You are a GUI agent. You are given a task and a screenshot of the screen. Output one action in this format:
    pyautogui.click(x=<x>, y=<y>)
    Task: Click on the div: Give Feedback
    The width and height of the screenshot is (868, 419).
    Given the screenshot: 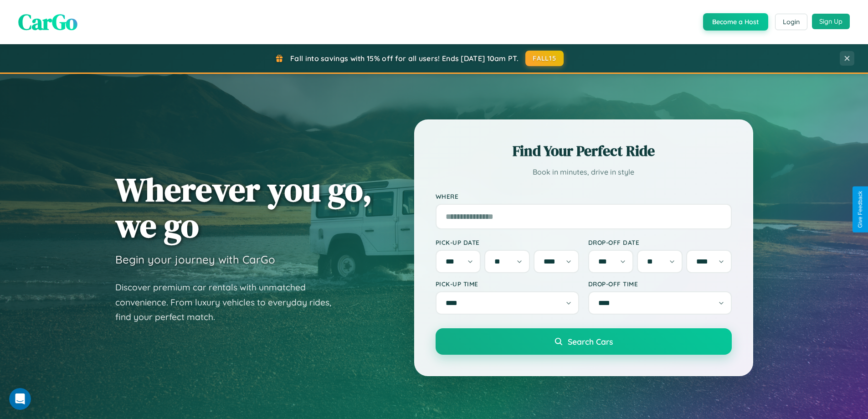 What is the action you would take?
    pyautogui.click(x=861, y=209)
    